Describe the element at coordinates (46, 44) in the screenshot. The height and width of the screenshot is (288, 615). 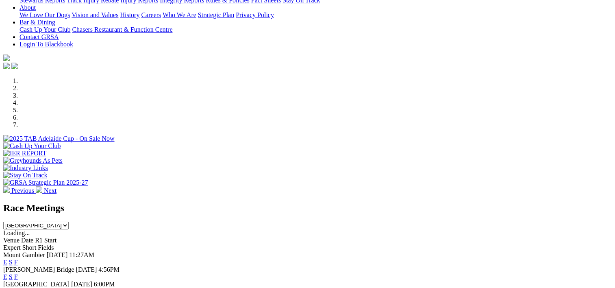
I see `a: Login To Blackbook` at that location.